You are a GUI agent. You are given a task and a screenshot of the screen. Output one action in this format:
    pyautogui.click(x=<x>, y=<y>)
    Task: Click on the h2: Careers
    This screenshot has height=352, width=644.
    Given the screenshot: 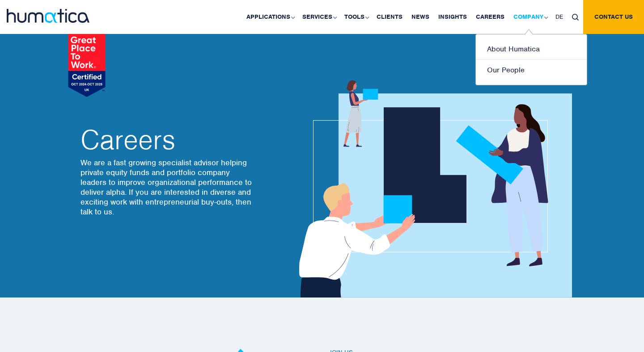 What is the action you would take?
    pyautogui.click(x=168, y=140)
    